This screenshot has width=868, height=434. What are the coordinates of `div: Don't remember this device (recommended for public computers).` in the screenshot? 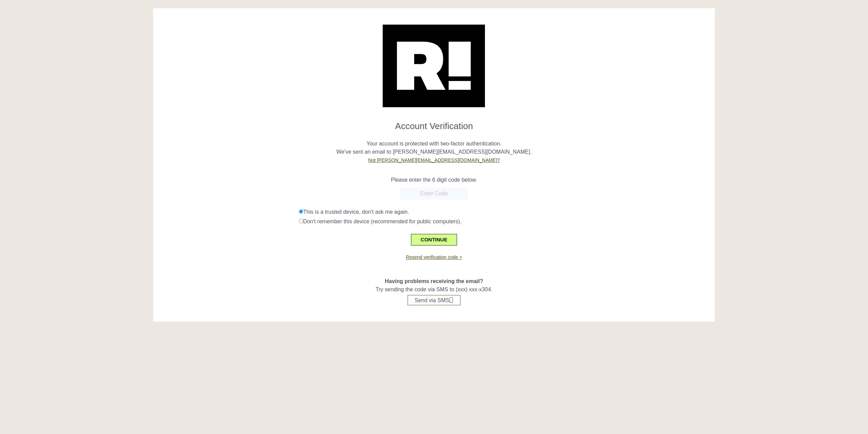 It's located at (504, 222).